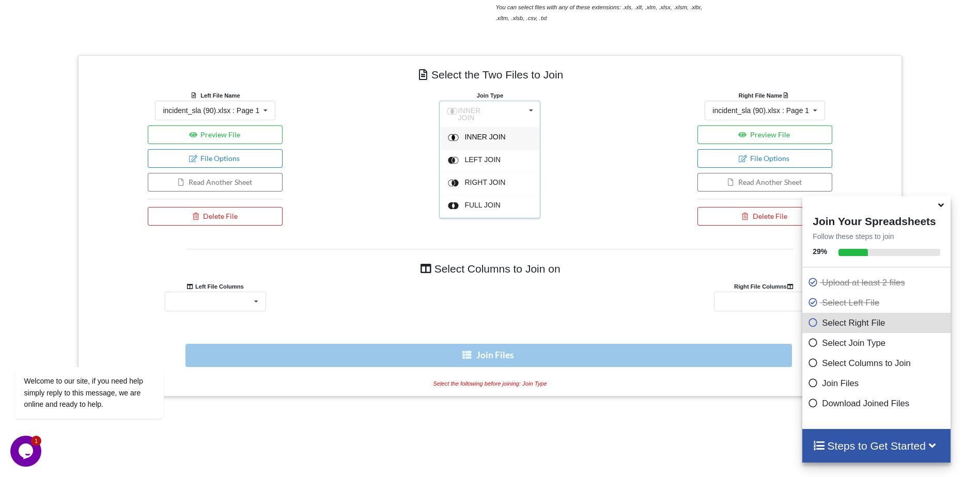 The height and width of the screenshot is (477, 980). What do you see at coordinates (876, 220) in the screenshot?
I see `h4: Join Your Spreadsheets` at bounding box center [876, 220].